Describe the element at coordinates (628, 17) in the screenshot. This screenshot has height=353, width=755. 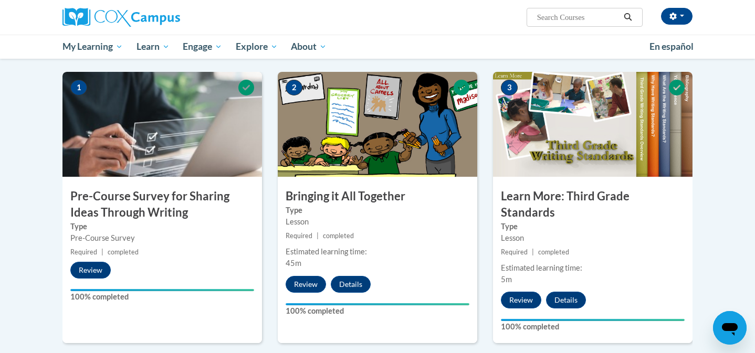
I see `button: Search` at that location.